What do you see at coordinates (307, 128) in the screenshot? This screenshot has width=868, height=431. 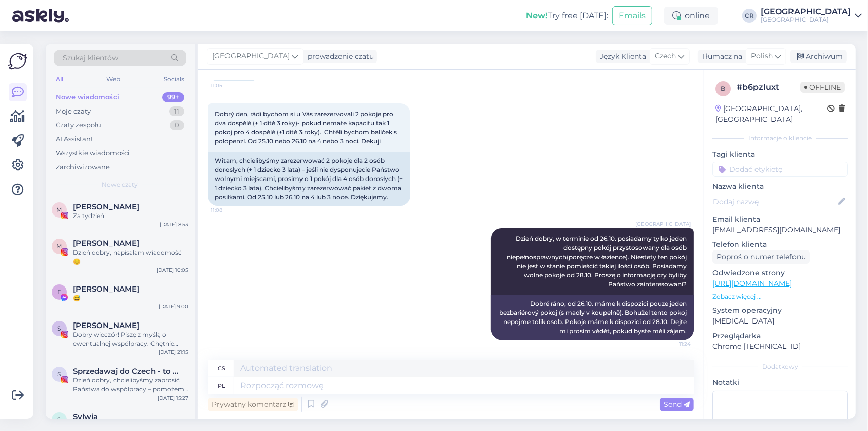 I see `span: Dobrý den, rádi bychom si u Vás zarezervovali 2 pokoje pro dva dospělé (+ 1 dítě 3 roky)- pokud n...` at bounding box center [307, 128].